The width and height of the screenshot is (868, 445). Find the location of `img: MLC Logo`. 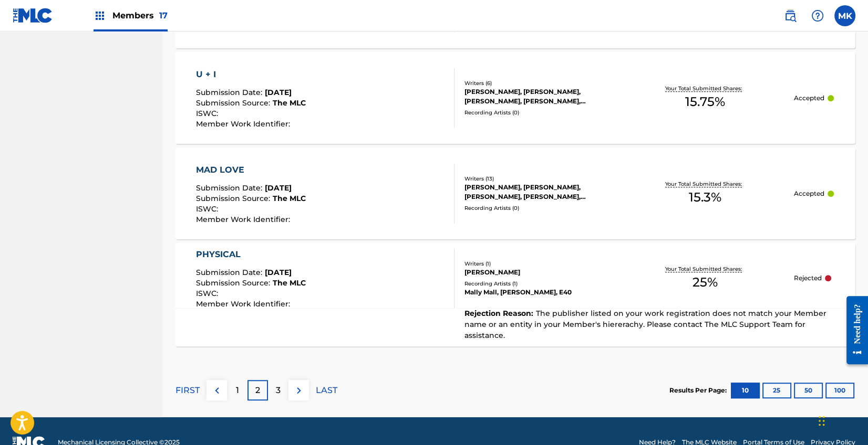

img: MLC Logo is located at coordinates (33, 15).